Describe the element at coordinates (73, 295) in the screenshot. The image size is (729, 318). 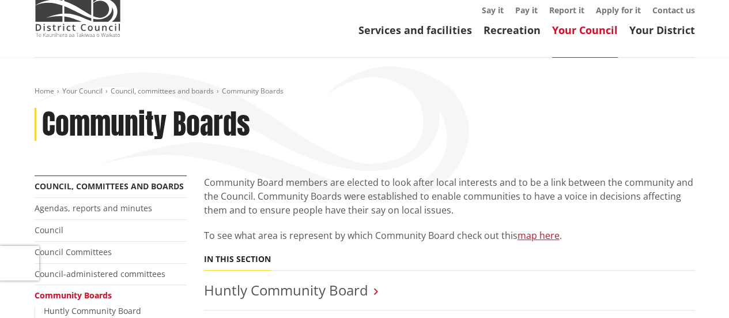
I see `a: Community Boards` at that location.